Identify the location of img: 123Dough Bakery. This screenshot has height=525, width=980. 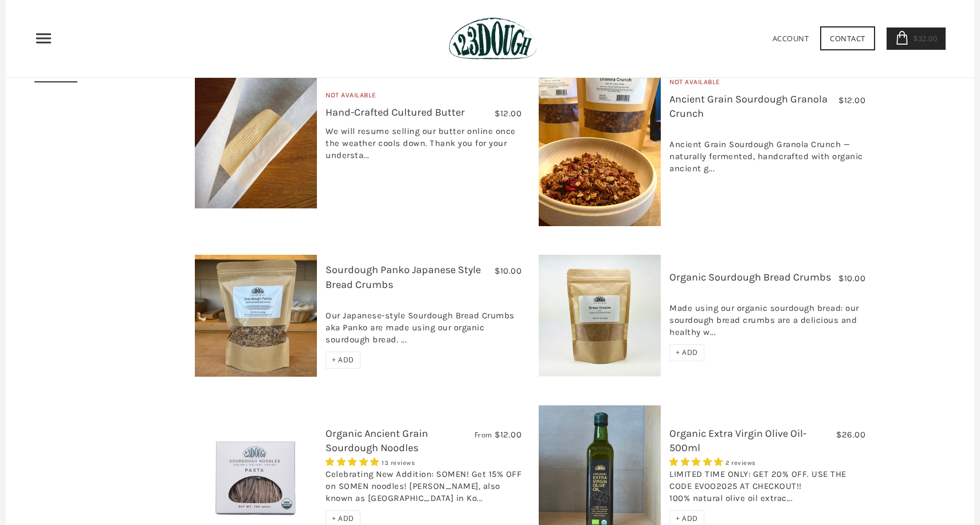
(492, 38).